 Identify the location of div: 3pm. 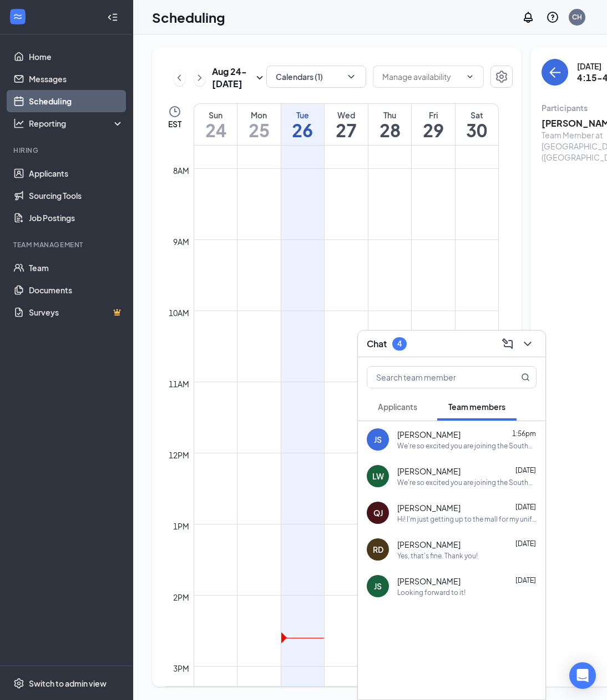
(181, 669).